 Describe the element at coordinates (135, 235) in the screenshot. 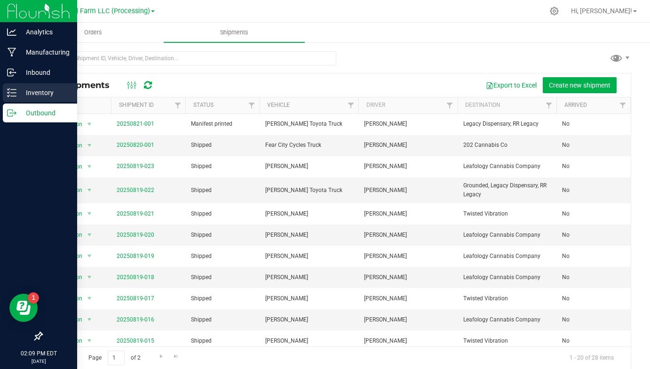

I see `a: 20250819-020` at that location.